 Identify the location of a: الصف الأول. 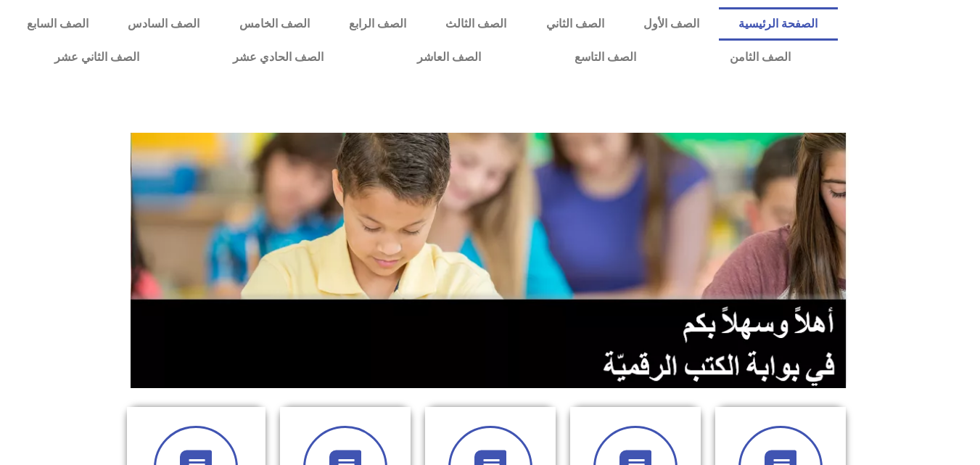
(671, 24).